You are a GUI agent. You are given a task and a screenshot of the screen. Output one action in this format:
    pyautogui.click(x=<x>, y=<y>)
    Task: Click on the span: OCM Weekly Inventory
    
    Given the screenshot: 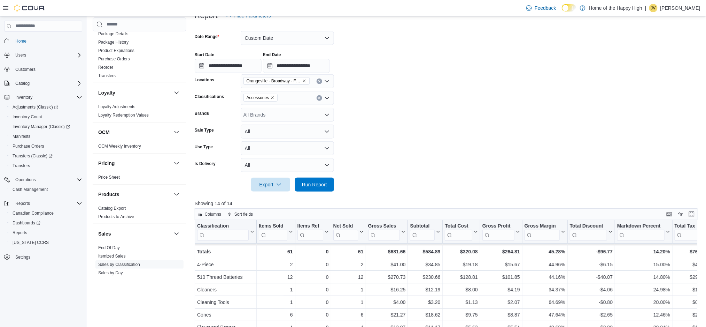 What is the action you would take?
    pyautogui.click(x=120, y=146)
    